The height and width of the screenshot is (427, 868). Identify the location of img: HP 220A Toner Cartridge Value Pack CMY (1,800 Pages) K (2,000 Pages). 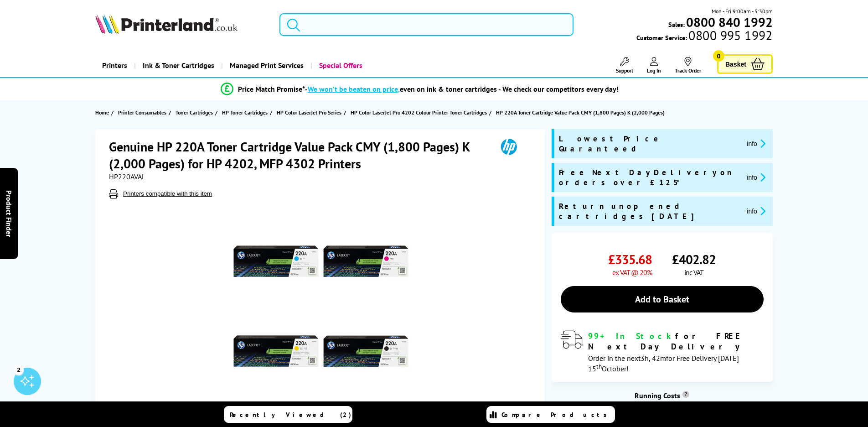
(321, 306).